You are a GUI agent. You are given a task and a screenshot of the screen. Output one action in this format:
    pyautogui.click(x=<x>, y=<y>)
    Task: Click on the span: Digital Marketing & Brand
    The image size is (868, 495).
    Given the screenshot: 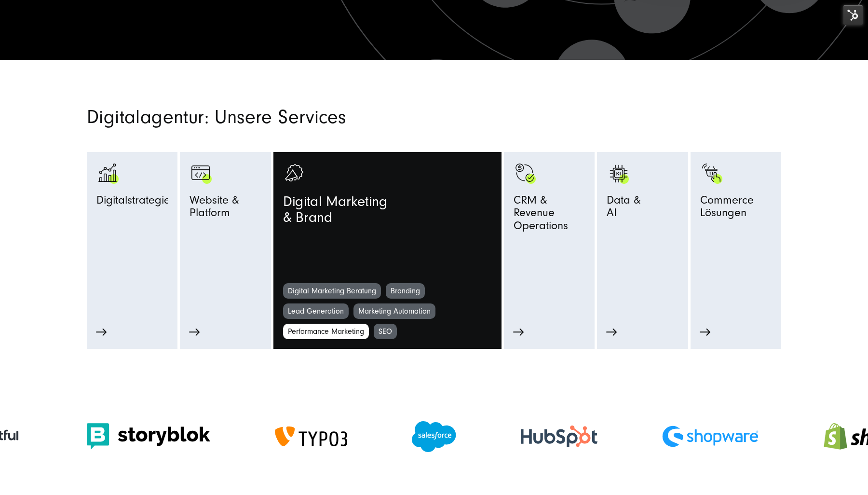 What is the action you would take?
    pyautogui.click(x=335, y=212)
    